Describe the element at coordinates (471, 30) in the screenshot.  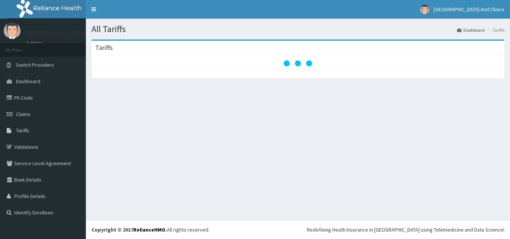
I see `a: Dashboard` at that location.